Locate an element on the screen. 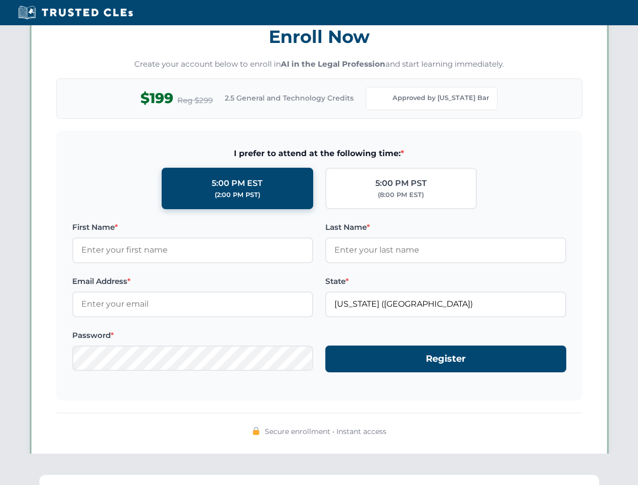 The image size is (638, 485). p: Create your account below to enroll in and start learning immediately. is located at coordinates (319, 64).